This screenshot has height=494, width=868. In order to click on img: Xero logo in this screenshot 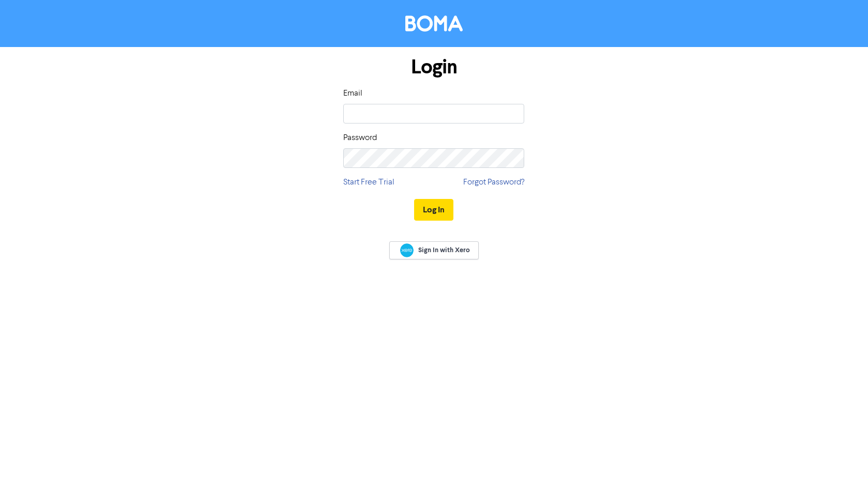, I will do `click(407, 250)`.